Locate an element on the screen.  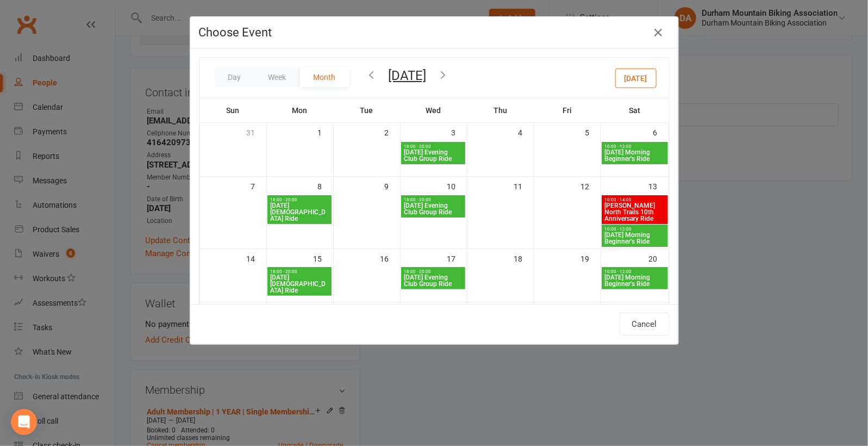
div: 9 is located at coordinates (392, 186).